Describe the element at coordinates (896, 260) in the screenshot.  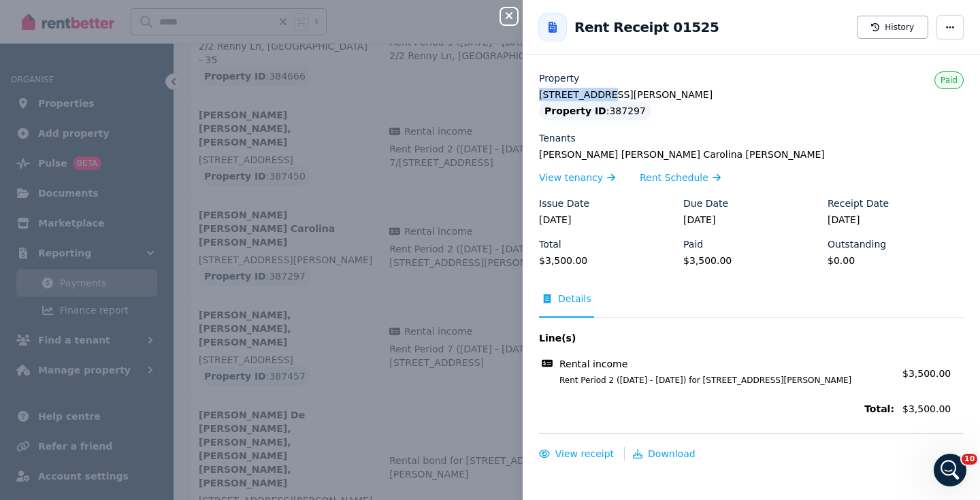
I see `legend: $0.00` at that location.